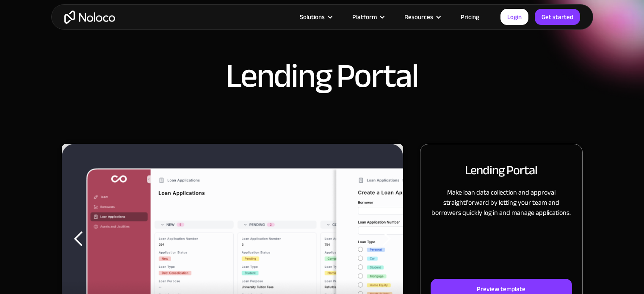 The height and width of the screenshot is (294, 644). What do you see at coordinates (515, 17) in the screenshot?
I see `a: Login` at bounding box center [515, 17].